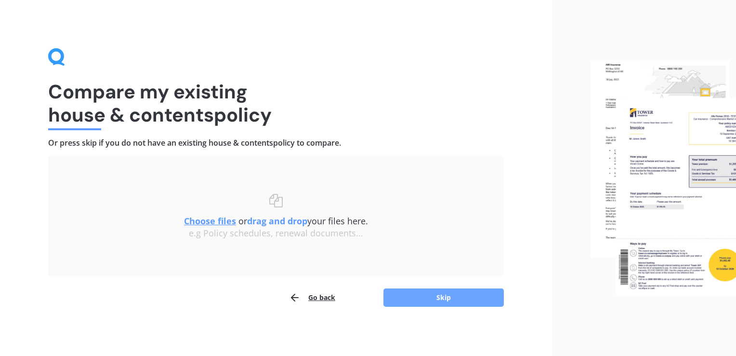 The height and width of the screenshot is (356, 736). Describe the element at coordinates (312, 297) in the screenshot. I see `button: Go back` at that location.